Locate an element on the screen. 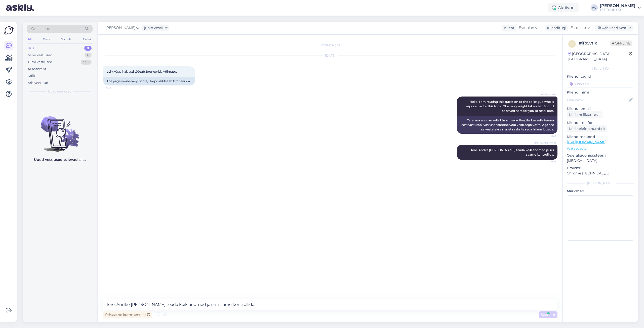  div: The page works very poorly. Impossible tab.Broneerida . is located at coordinates (149, 81).